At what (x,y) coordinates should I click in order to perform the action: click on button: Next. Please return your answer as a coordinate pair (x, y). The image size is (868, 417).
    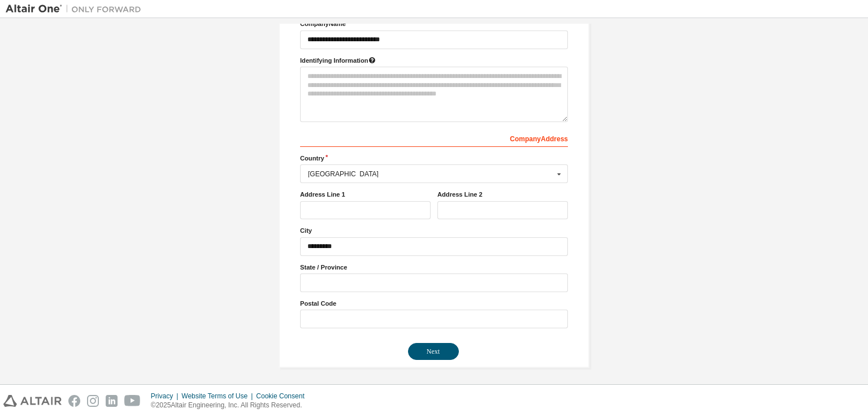
    Looking at the image, I should click on (433, 352).